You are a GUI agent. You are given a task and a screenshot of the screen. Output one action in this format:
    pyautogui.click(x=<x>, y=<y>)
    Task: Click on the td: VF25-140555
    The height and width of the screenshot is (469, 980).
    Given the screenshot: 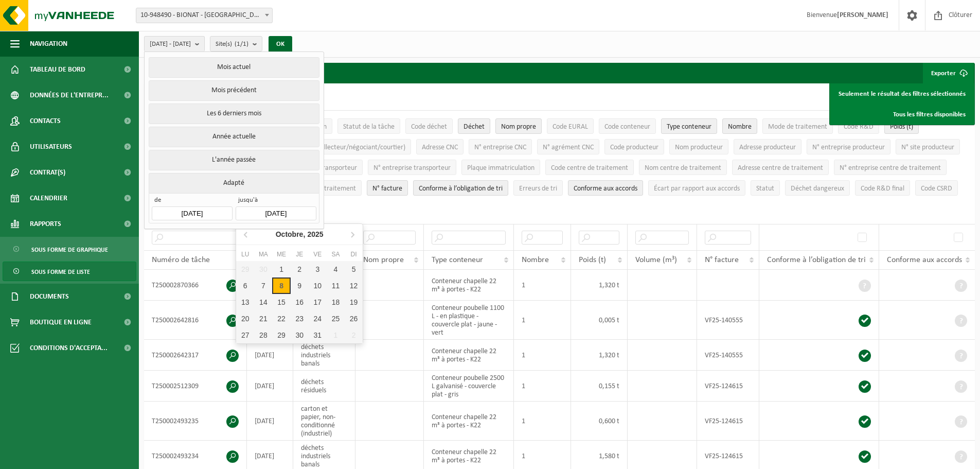 What is the action you would take?
    pyautogui.click(x=728, y=320)
    